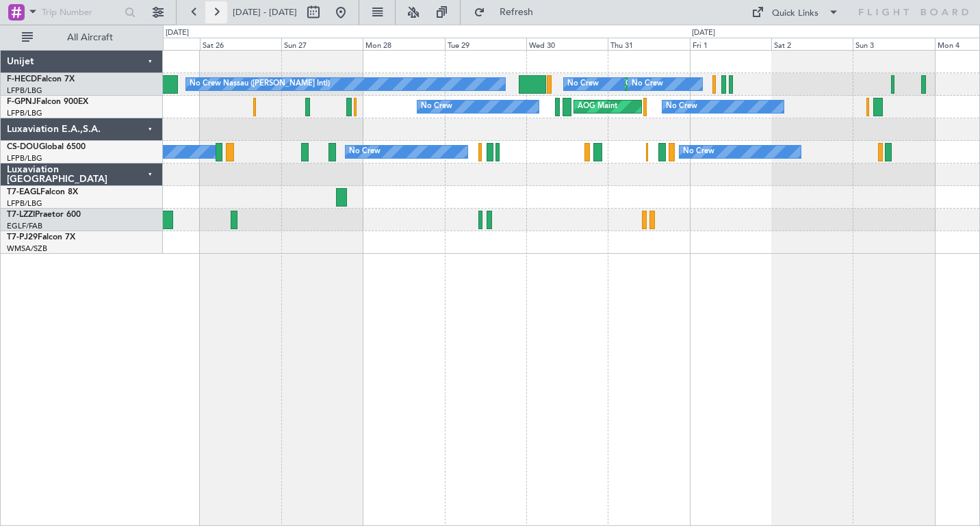  What do you see at coordinates (567, 44) in the screenshot?
I see `div: Wed 30` at bounding box center [567, 44].